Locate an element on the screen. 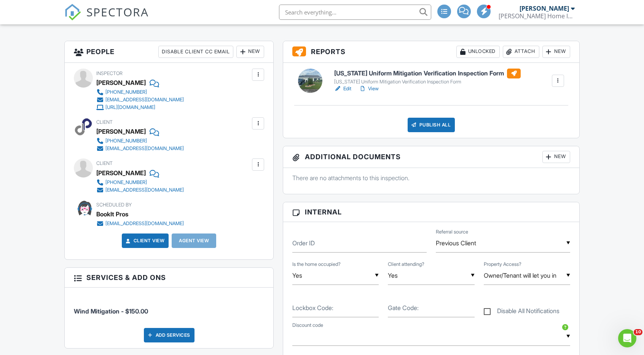 Image resolution: width=644 pixels, height=355 pixels. input: Gate Code: is located at coordinates (431, 308).